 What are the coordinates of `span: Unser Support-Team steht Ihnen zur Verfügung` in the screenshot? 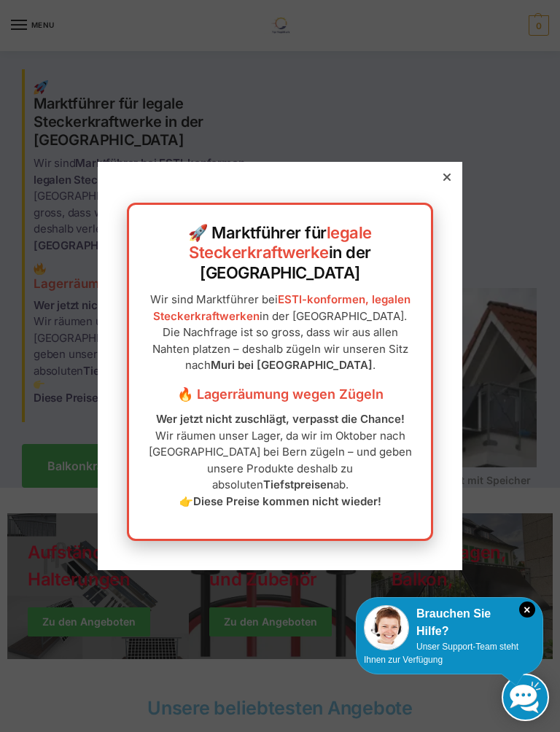 It's located at (441, 653).